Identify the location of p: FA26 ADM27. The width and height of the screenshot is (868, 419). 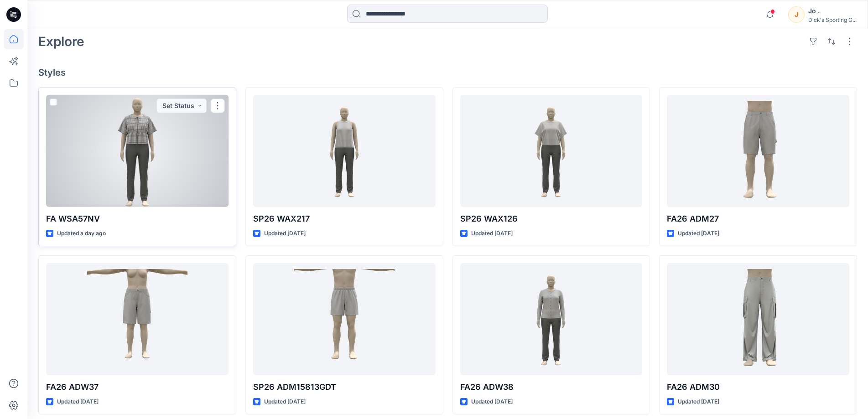
(758, 219).